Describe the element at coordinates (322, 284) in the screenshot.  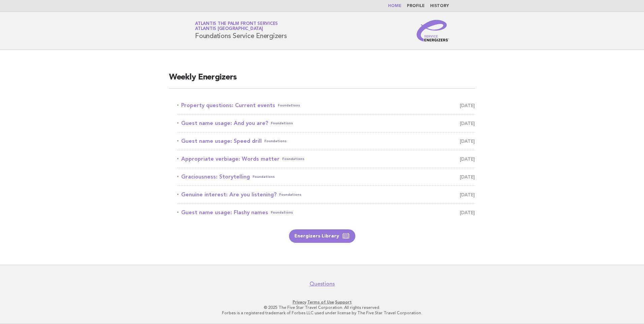
I see `a: Questions` at that location.